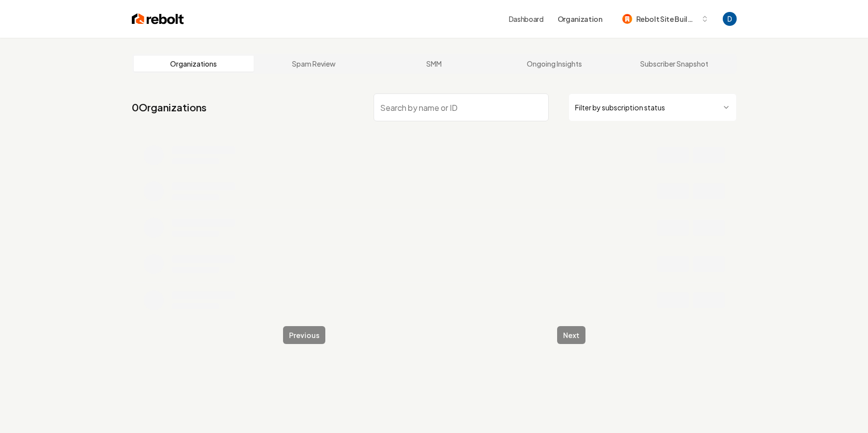  Describe the element at coordinates (526, 19) in the screenshot. I see `a: Dashboard` at that location.